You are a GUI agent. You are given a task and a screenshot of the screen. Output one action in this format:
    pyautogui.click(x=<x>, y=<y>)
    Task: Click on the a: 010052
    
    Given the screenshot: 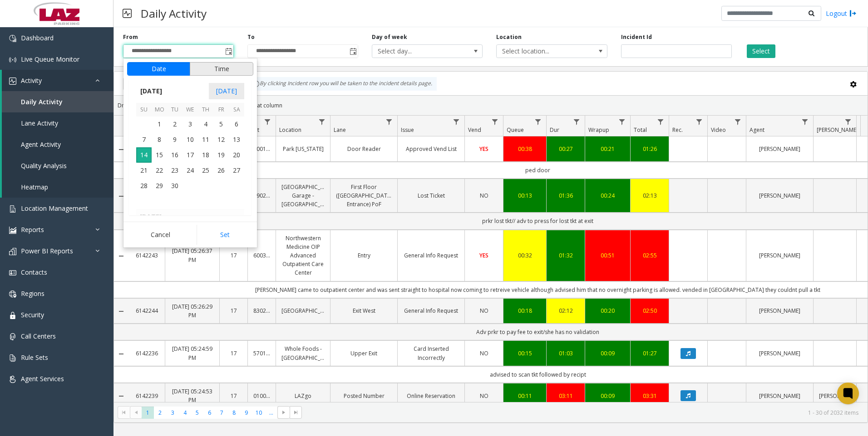 What is the action you would take?
    pyautogui.click(x=261, y=396)
    